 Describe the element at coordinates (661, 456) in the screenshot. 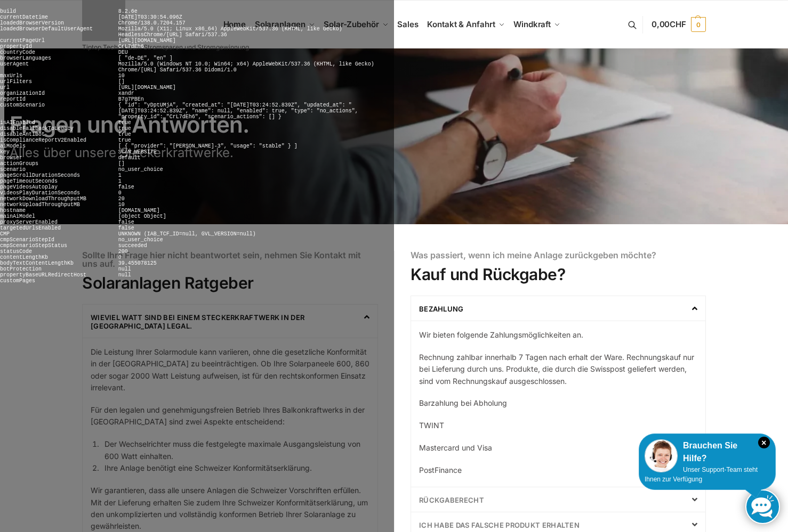

I see `img: Customer service` at that location.